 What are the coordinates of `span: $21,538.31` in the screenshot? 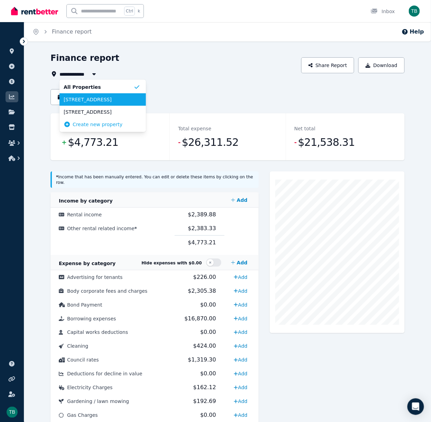 It's located at (326, 142).